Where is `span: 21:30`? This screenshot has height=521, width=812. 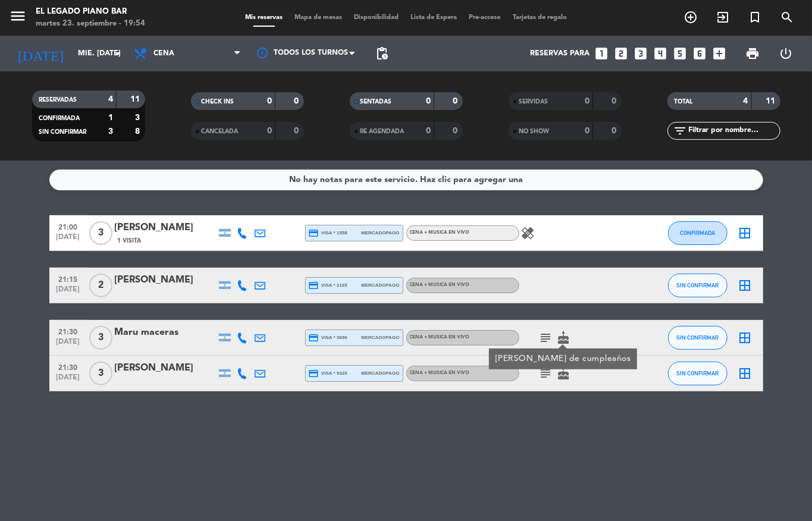
span: 21:30 is located at coordinates (68, 331).